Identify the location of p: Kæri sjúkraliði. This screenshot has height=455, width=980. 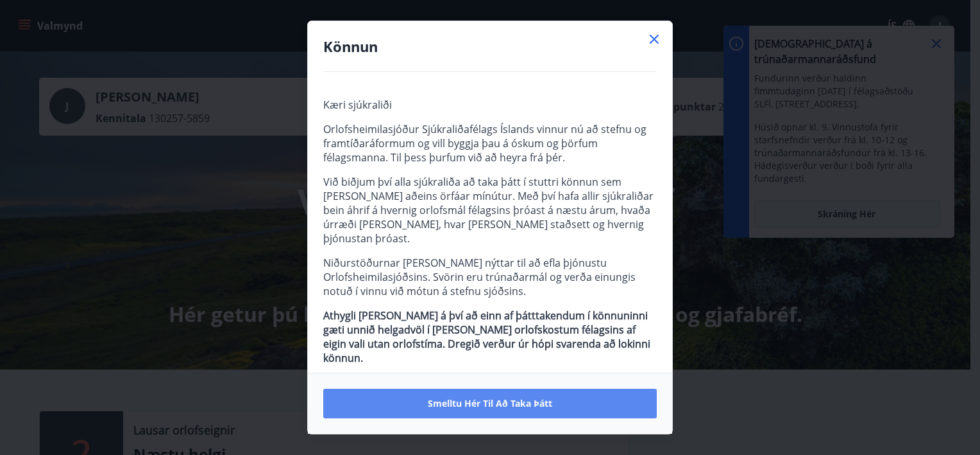
(490, 105).